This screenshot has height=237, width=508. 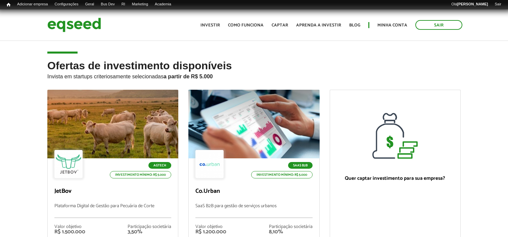 What do you see at coordinates (149, 232) in the screenshot?
I see `div: 3,50%` at bounding box center [149, 232].